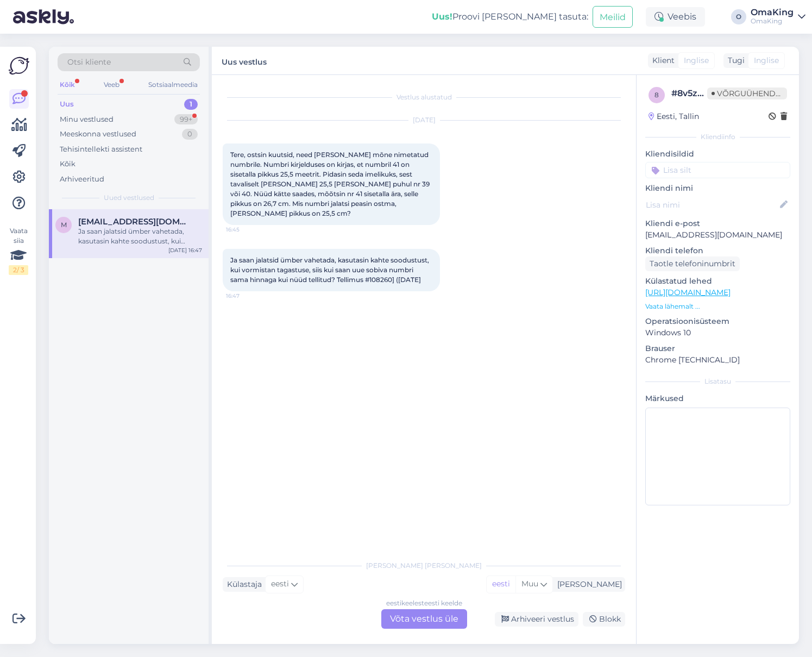 The width and height of the screenshot is (812, 657). I want to click on img: Askly logo, so click(19, 66).